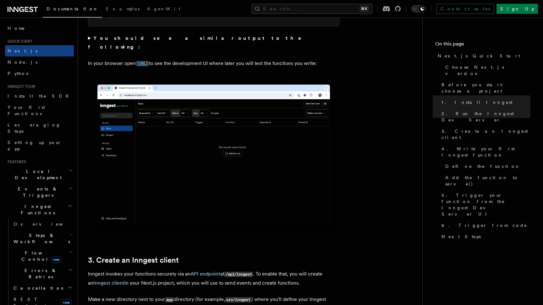  Describe the element at coordinates (35, 146) in the screenshot. I see `span: Setting up your app` at that location.